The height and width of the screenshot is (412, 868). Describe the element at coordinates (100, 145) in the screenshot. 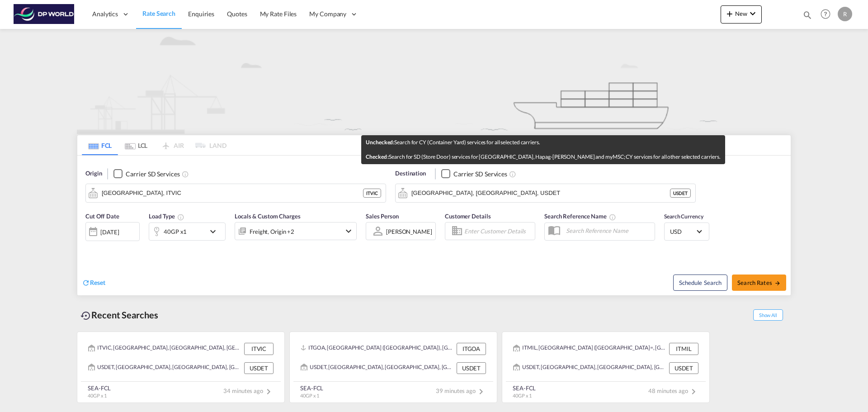

I see `md-tab-item: FCL` at that location.